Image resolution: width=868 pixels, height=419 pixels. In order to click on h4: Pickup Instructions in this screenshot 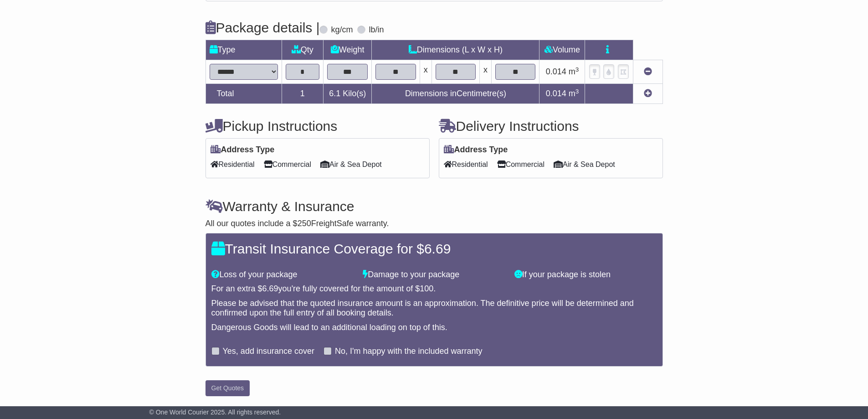, I will do `click(318, 126)`.